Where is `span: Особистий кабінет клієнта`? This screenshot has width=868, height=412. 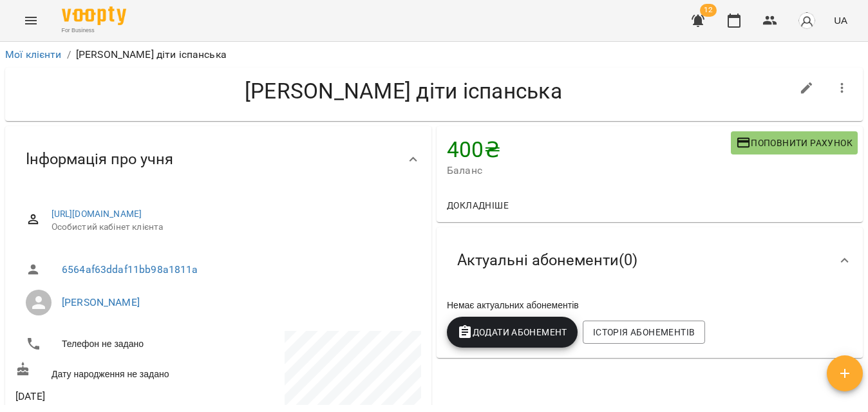 span: Особистий кабінет клієнта is located at coordinates (231, 227).